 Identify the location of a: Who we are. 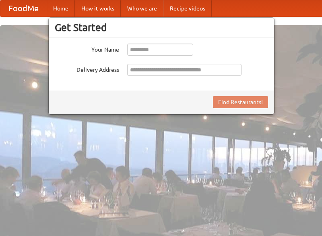
(142, 8).